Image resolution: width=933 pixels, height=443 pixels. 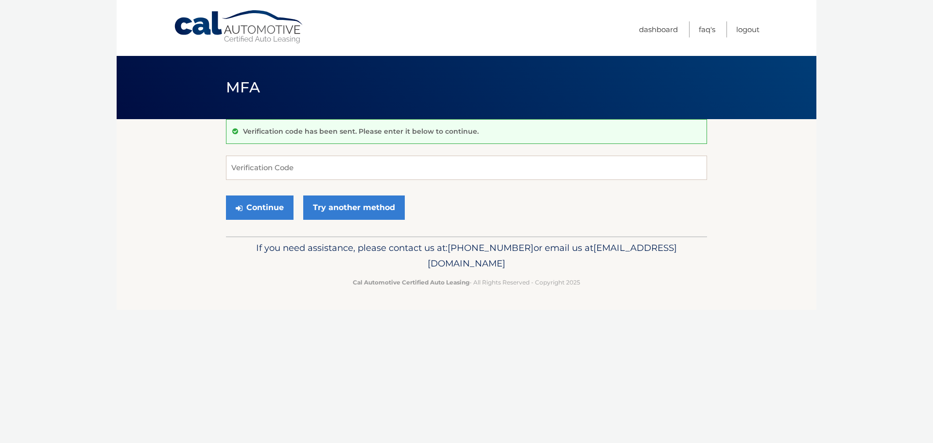 I want to click on p: If you need assistance, please contact us at: or email us at, so click(x=467, y=256).